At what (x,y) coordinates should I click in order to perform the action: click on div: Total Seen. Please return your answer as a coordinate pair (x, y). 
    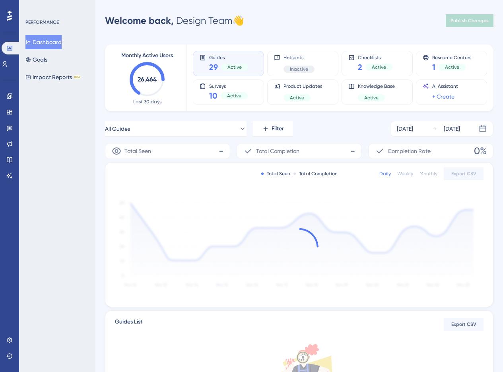
    Looking at the image, I should click on (276, 174).